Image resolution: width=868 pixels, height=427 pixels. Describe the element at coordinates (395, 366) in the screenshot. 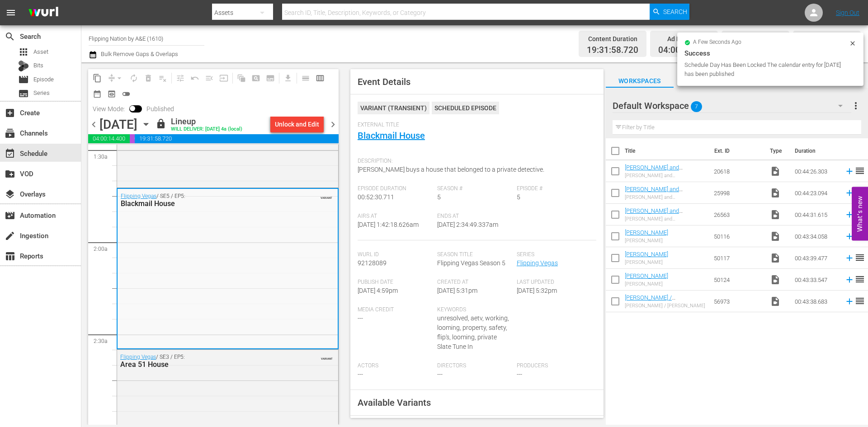

I see `span: Actors` at that location.